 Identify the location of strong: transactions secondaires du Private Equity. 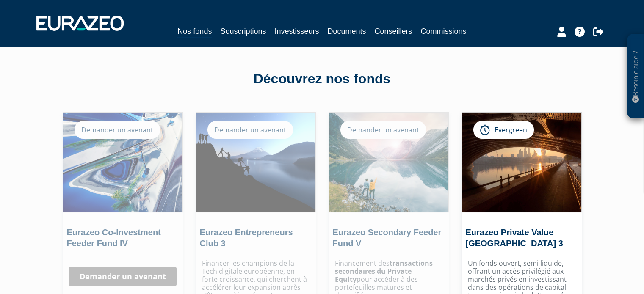
(383, 271).